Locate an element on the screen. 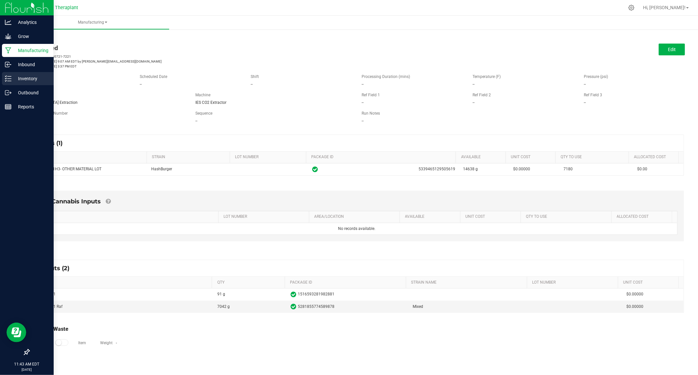 The image size is (698, 375). span: 5281855774589878 is located at coordinates (316, 306).